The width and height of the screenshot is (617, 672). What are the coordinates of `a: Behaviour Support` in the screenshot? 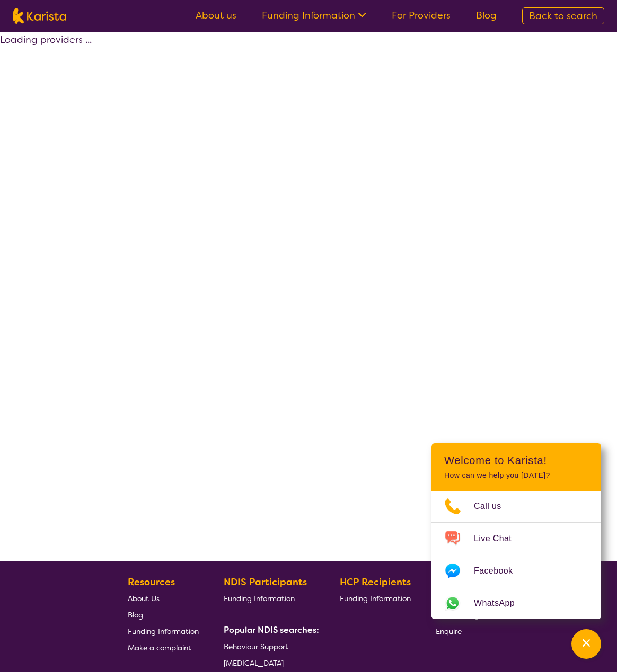 It's located at (269, 646).